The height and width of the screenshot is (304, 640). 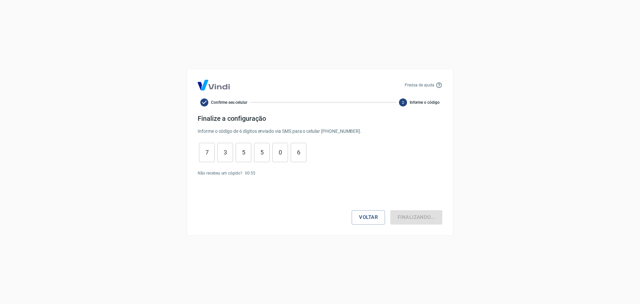 What do you see at coordinates (425, 102) in the screenshot?
I see `span: Informe o código` at bounding box center [425, 102].